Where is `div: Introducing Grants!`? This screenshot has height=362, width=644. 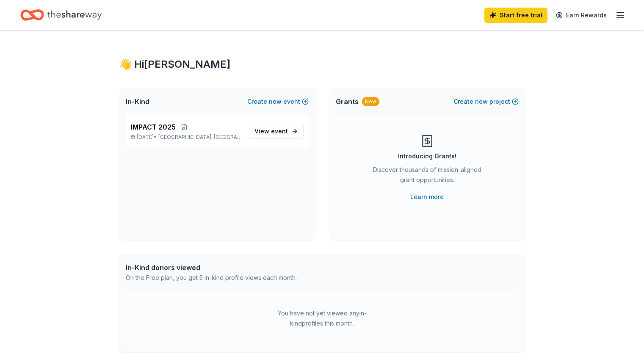 div: Introducing Grants! is located at coordinates (427, 156).